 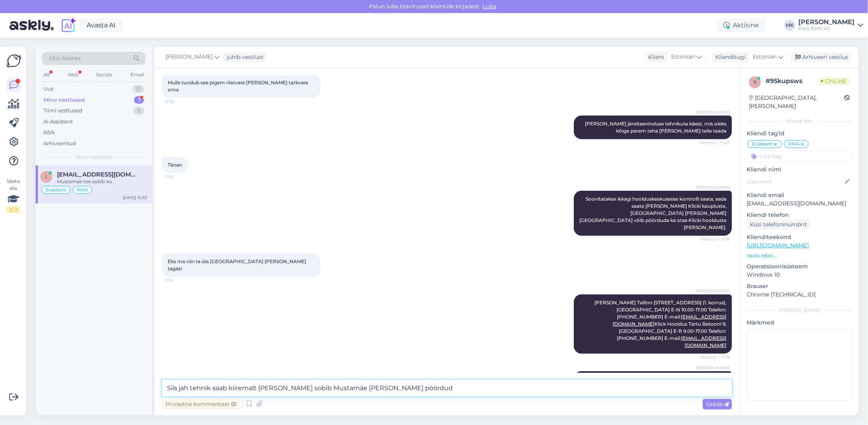 I want to click on p: Kliendi telefon, so click(x=800, y=215).